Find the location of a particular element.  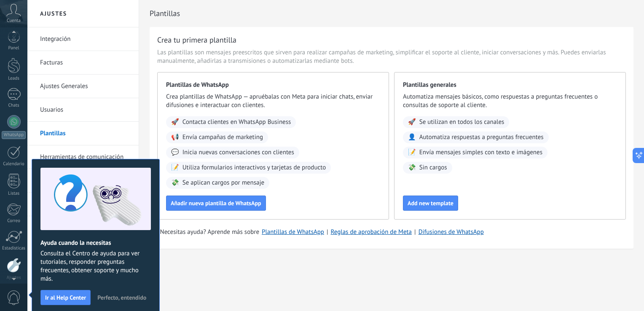

li: Facturas is located at coordinates (83, 63).